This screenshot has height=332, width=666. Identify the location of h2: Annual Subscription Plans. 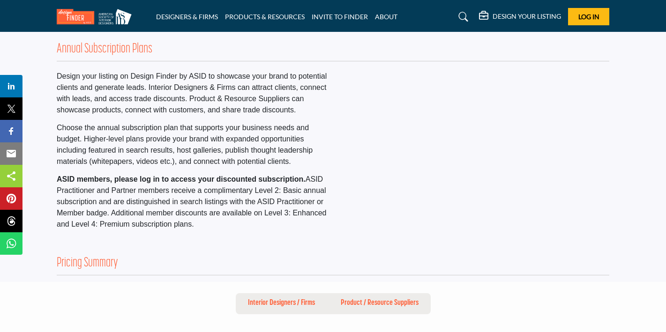
(105, 50).